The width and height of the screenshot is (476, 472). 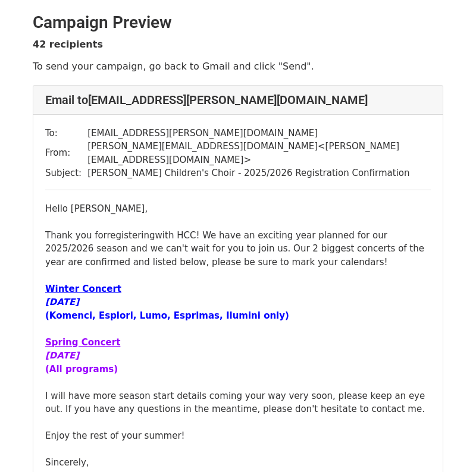 What do you see at coordinates (238, 66) in the screenshot?
I see `p: To send your campaign, go back to Gmail and click "Send".` at bounding box center [238, 66].